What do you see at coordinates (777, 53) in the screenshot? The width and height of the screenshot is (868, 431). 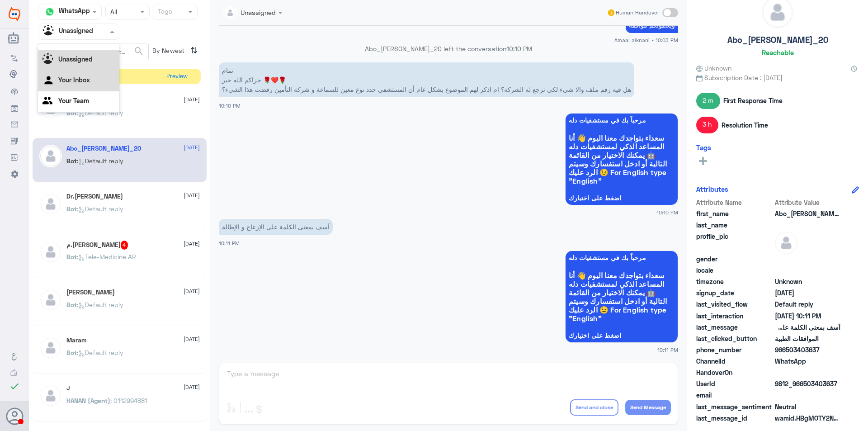 I see `h6: Reachable` at bounding box center [777, 53].